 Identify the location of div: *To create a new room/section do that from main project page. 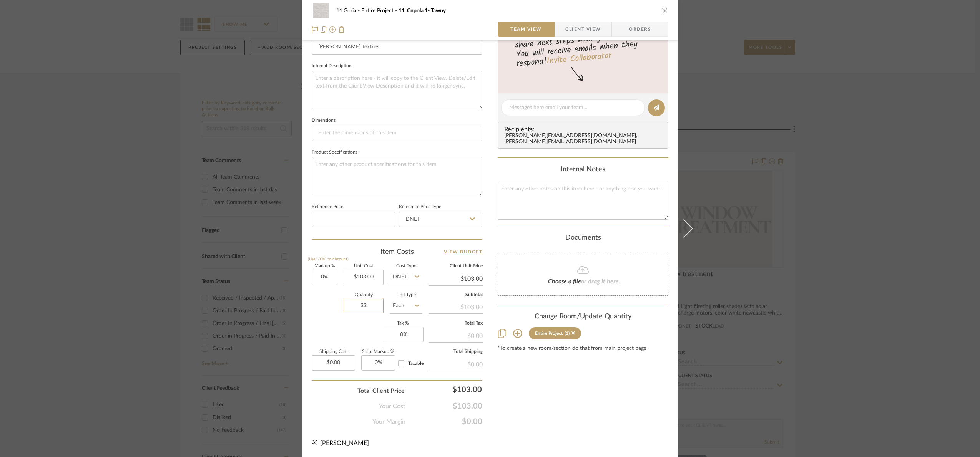
(583, 349).